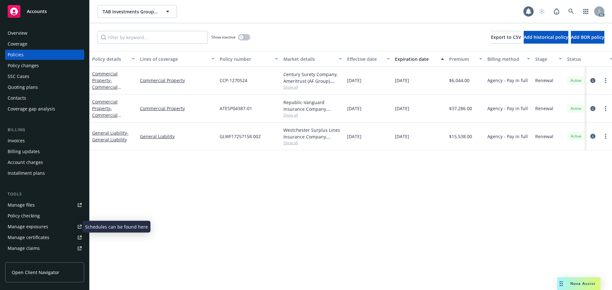 The image size is (612, 290). Describe the element at coordinates (23, 66) in the screenshot. I see `div: Policy changes` at that location.